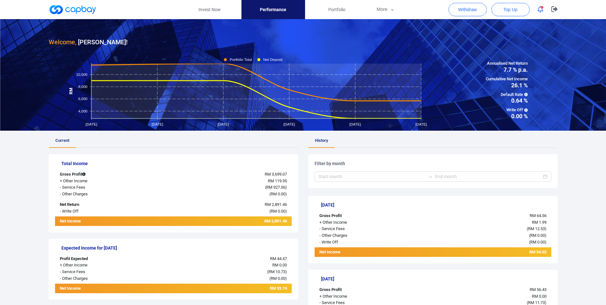 The image size is (606, 305). Describe the element at coordinates (507, 110) in the screenshot. I see `span: Write Off` at that location.